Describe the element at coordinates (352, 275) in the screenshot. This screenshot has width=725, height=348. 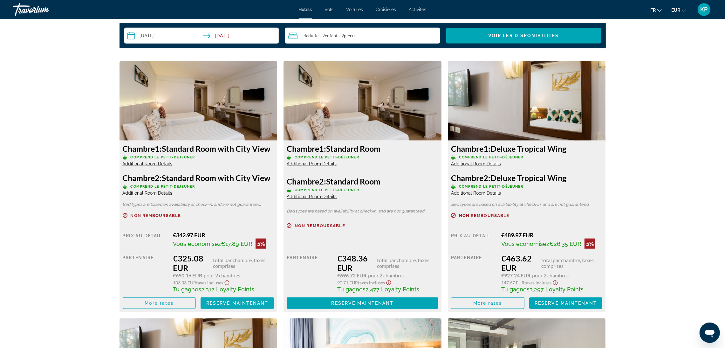
I see `span: €696.72 EUR` at that location.